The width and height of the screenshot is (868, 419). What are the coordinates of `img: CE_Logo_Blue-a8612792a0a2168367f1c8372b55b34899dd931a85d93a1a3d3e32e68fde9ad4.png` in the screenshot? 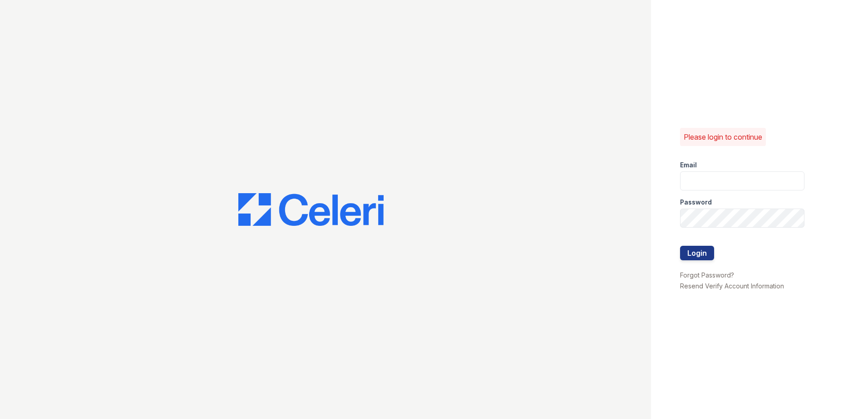 It's located at (311, 210).